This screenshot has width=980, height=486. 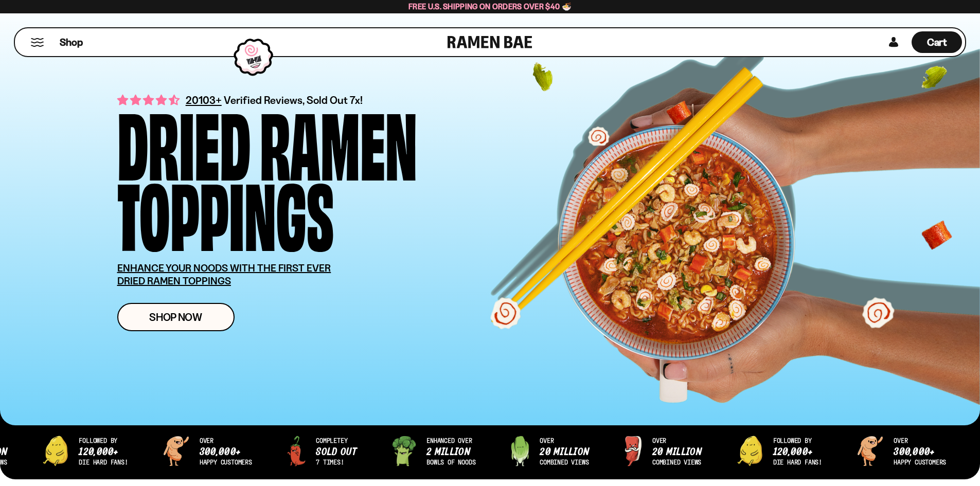 I want to click on a: Shop, so click(x=71, y=42).